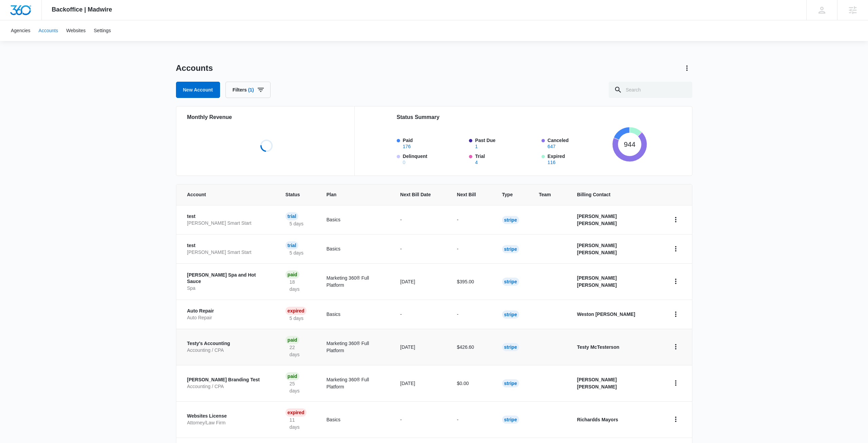  Describe the element at coordinates (476, 162) in the screenshot. I see `button: Trial` at that location.